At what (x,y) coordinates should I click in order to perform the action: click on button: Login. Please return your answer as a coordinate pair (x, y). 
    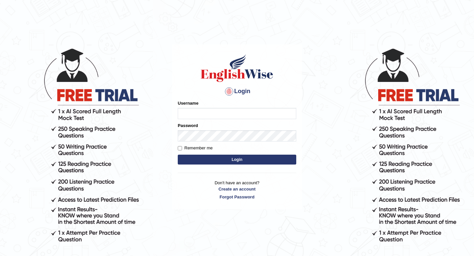
    Looking at the image, I should click on (237, 160).